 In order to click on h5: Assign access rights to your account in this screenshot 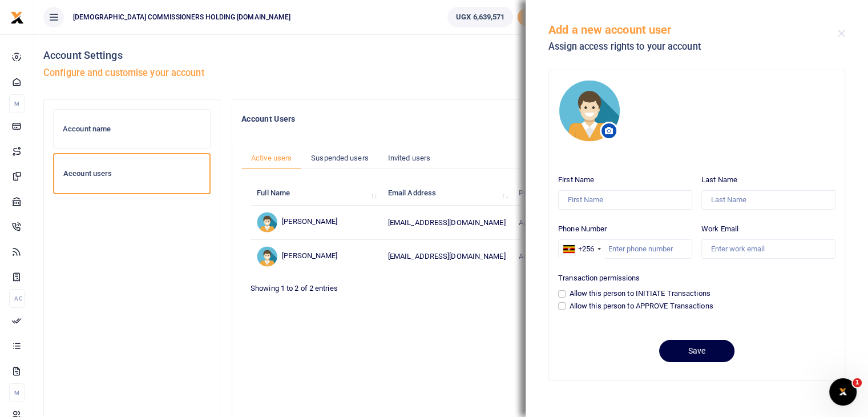, I will do `click(693, 47)`.